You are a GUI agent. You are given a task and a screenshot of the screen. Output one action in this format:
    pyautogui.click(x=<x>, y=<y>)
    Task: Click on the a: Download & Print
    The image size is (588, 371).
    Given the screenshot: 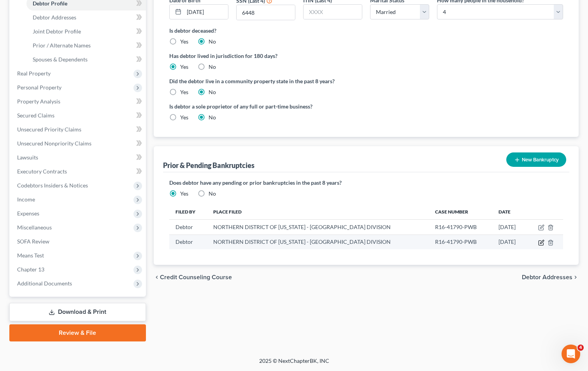 What is the action you would take?
    pyautogui.click(x=78, y=312)
    